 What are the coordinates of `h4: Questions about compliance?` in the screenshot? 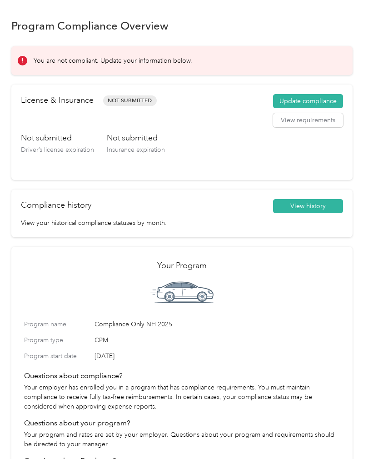 It's located at (182, 376).